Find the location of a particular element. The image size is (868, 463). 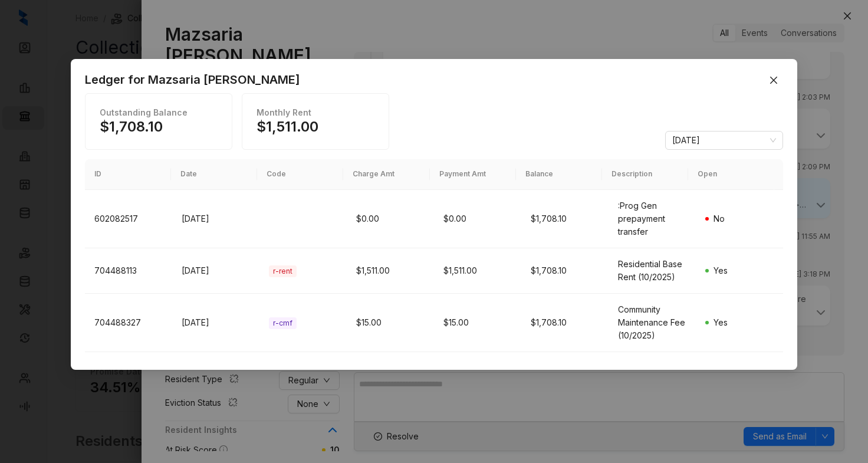

div: Residential Base Rent (10/2025) is located at coordinates (653, 271).